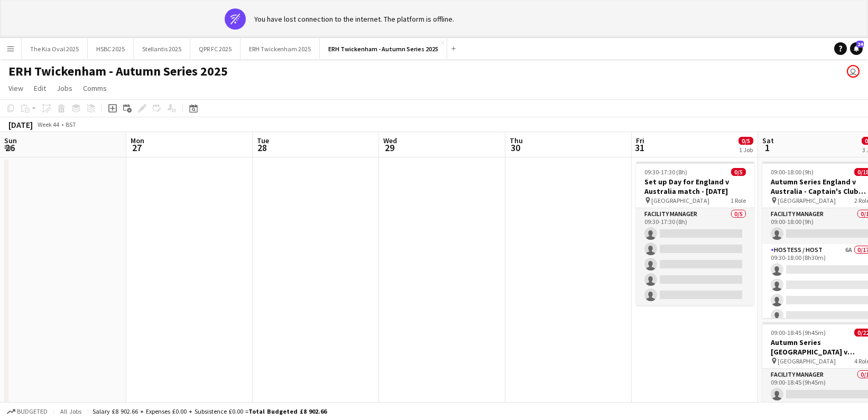 The width and height of the screenshot is (868, 420). Describe the element at coordinates (767, 147) in the screenshot. I see `span: 1` at that location.